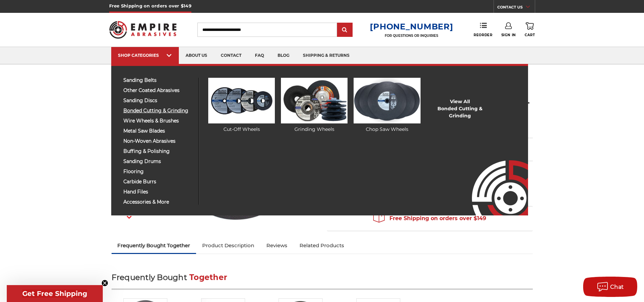 This screenshot has width=644, height=302. I want to click on span: sanding drums, so click(158, 161).